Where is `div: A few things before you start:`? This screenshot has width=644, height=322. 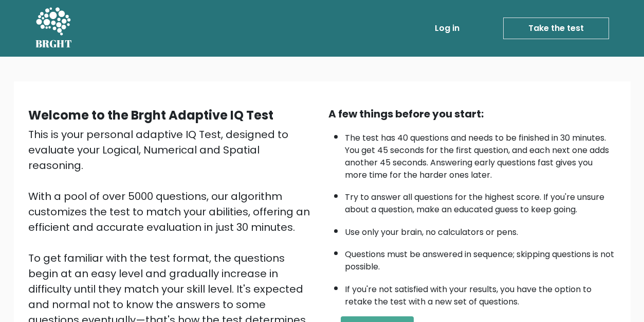 div: A few things before you start: is located at coordinates (473, 114).